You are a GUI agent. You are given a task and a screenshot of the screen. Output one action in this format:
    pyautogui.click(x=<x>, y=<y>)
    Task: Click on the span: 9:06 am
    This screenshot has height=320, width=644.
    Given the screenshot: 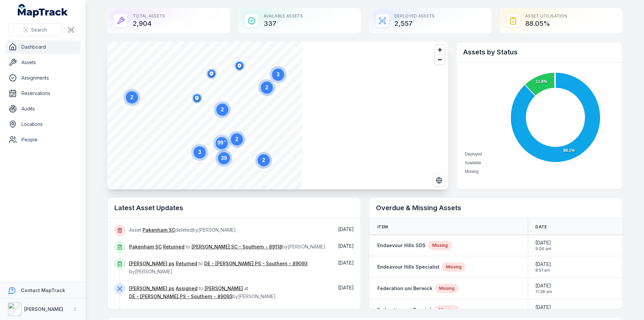 What is the action you would take?
    pyautogui.click(x=543, y=249)
    